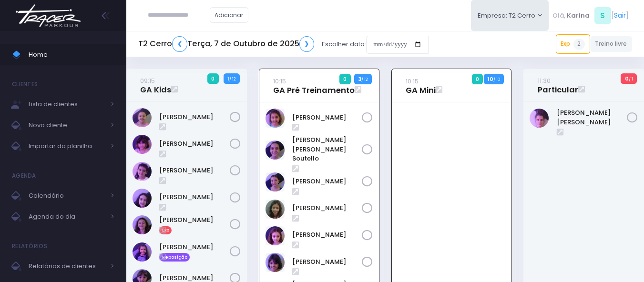 This screenshot has height=282, width=644. Describe the element at coordinates (579, 44) in the screenshot. I see `span: 2` at that location.